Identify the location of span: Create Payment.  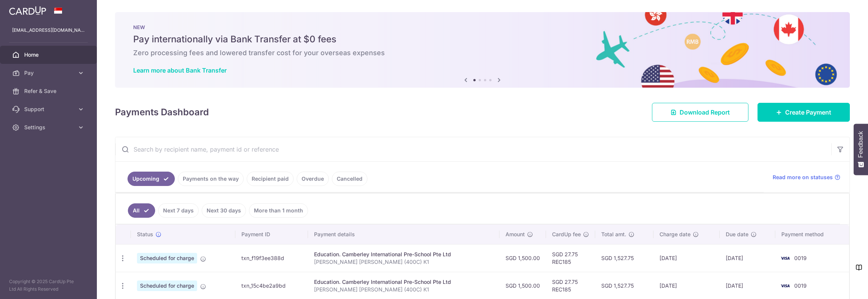
(809, 112).